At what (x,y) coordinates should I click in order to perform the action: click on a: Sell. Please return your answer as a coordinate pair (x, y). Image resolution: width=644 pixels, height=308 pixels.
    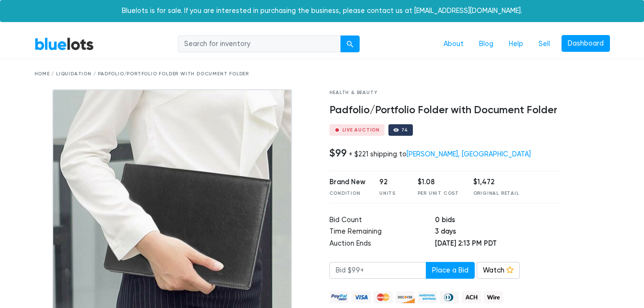
    Looking at the image, I should click on (544, 44).